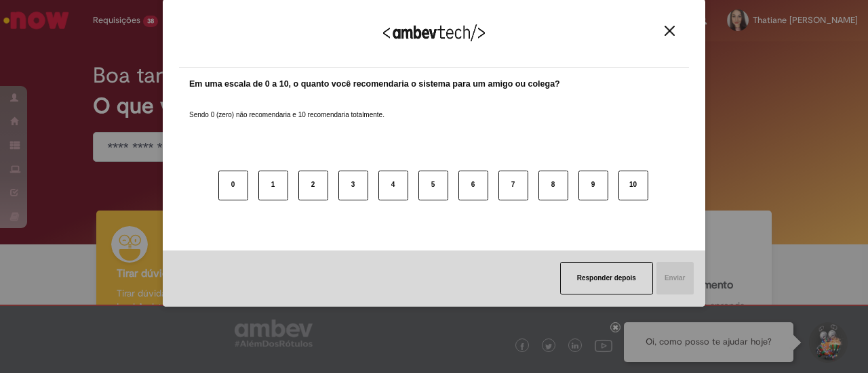 The width and height of the screenshot is (868, 373). I want to click on button: 6, so click(473, 185).